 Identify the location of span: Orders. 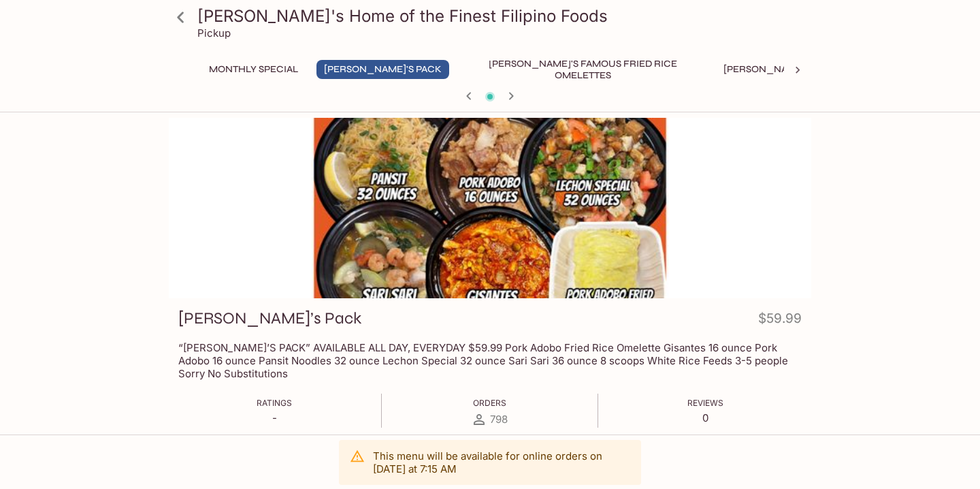
(490, 402).